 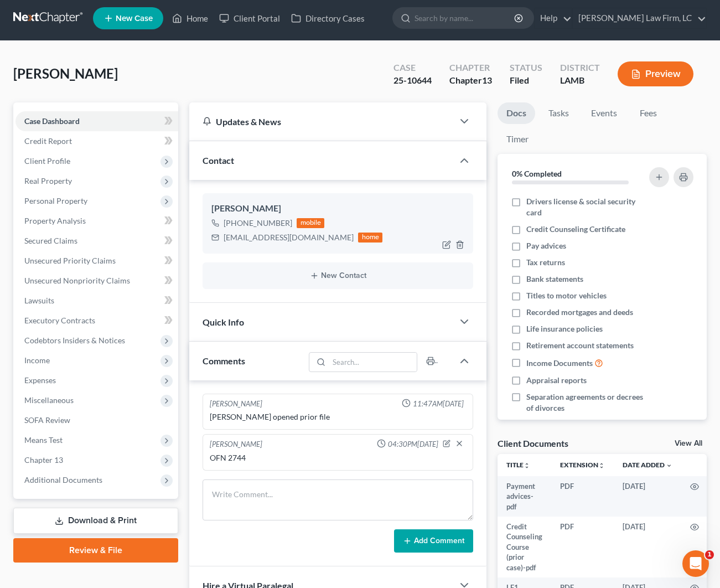 I want to click on span: Contact, so click(x=218, y=160).